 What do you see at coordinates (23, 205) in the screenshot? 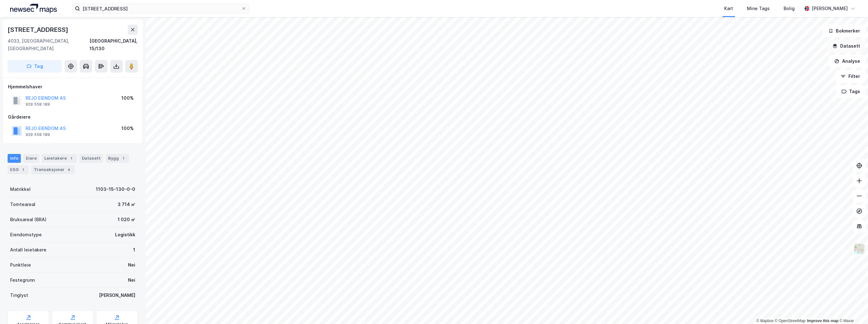
I see `div: Tomteareal` at bounding box center [23, 205].